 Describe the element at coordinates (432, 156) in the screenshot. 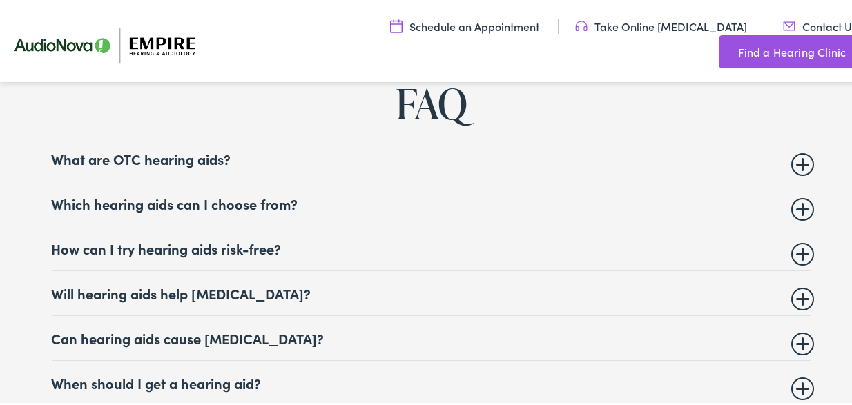

I see `summary: What are OTC hearing aids?` at that location.